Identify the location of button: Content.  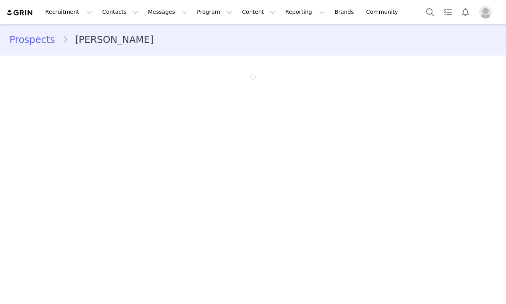
(259, 12).